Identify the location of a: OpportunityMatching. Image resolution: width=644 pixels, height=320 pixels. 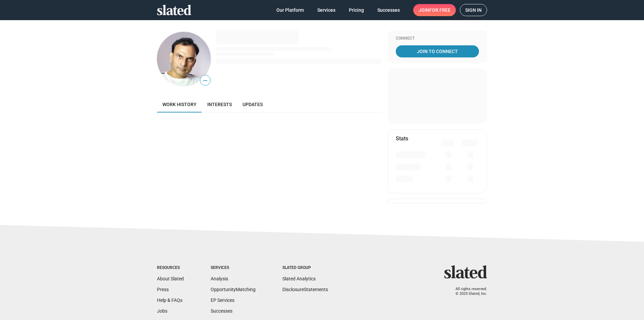
(233, 289).